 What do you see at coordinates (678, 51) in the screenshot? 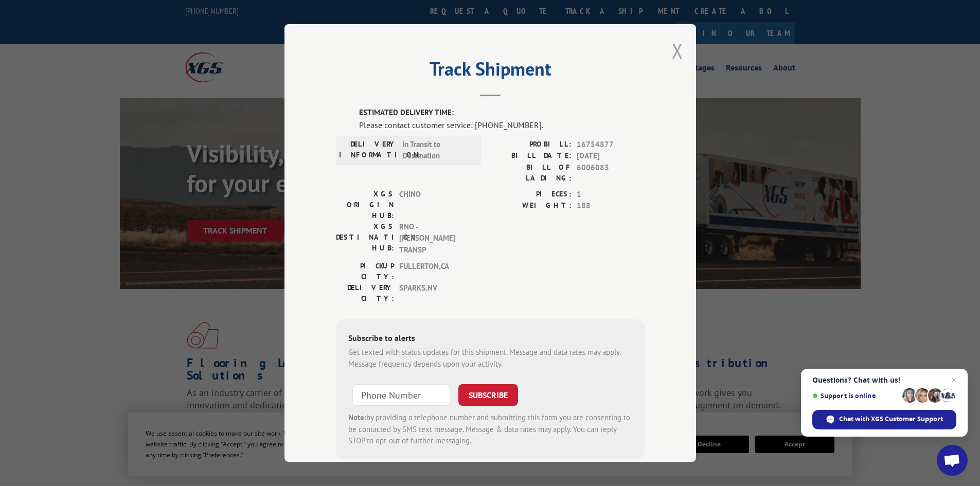
I see `button: Close modal` at bounding box center [678, 51].